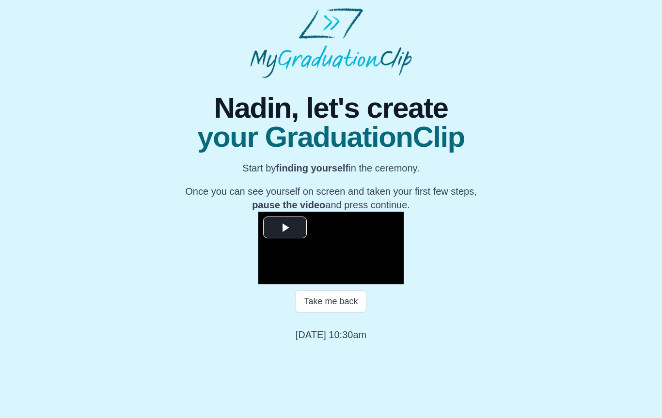  Describe the element at coordinates (331, 137) in the screenshot. I see `span: your GraduationClip` at that location.